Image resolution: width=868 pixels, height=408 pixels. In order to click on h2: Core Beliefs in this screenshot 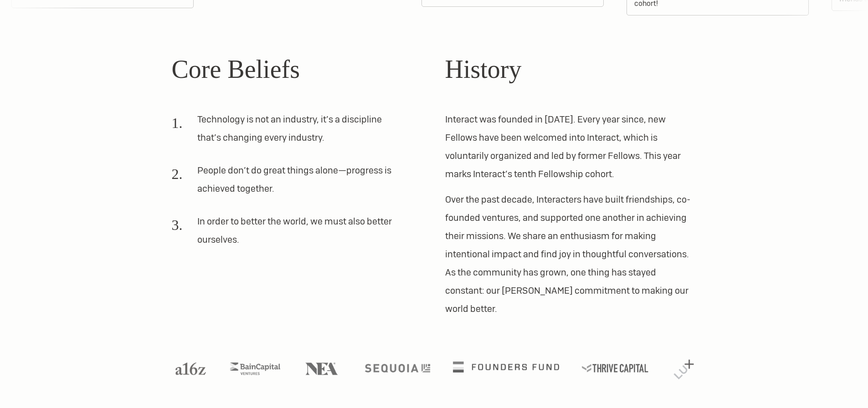, I will do `click(297, 69)`.